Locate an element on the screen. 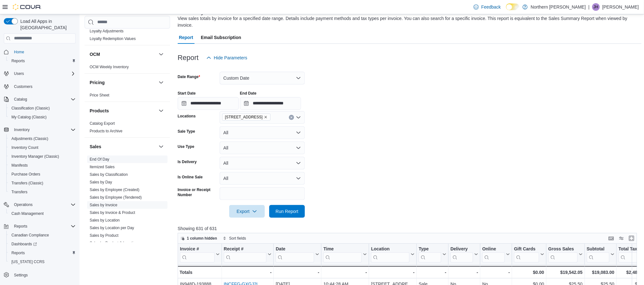 The width and height of the screenshot is (644, 285). span: Adjustments (Classic) is located at coordinates (43, 139).